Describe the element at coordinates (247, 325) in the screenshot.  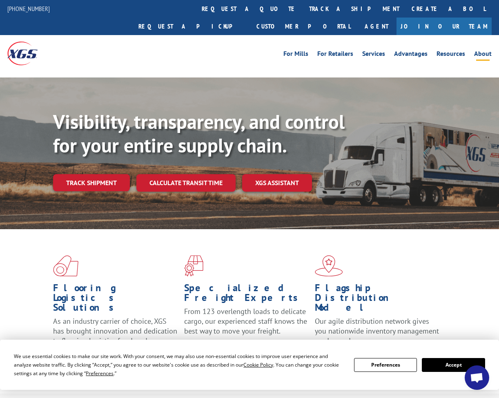
I see `p: From 123 overlength loads to delicate cargo, our experienced staff knows the best way to move you...` at that location.